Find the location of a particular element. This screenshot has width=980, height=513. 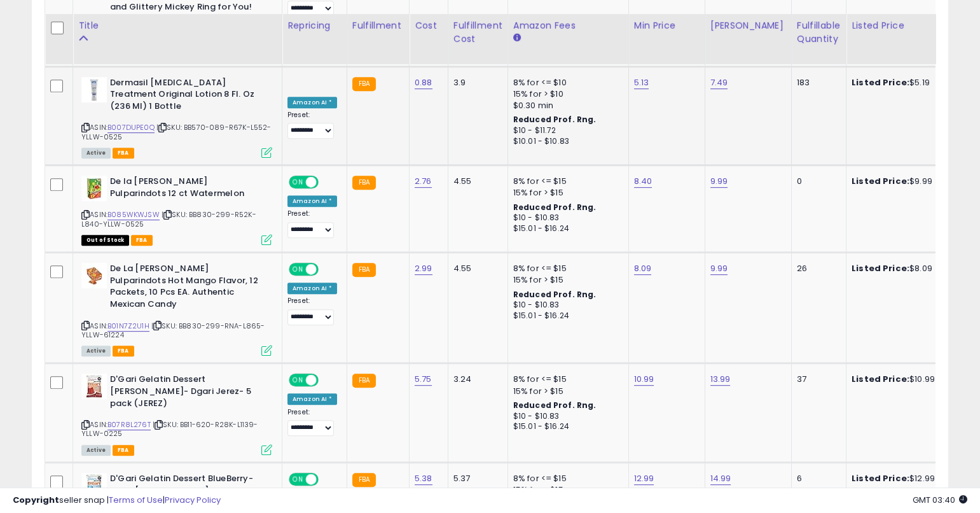

img: 41qhCu8OB9L._SL40_.jpg is located at coordinates (94, 486).